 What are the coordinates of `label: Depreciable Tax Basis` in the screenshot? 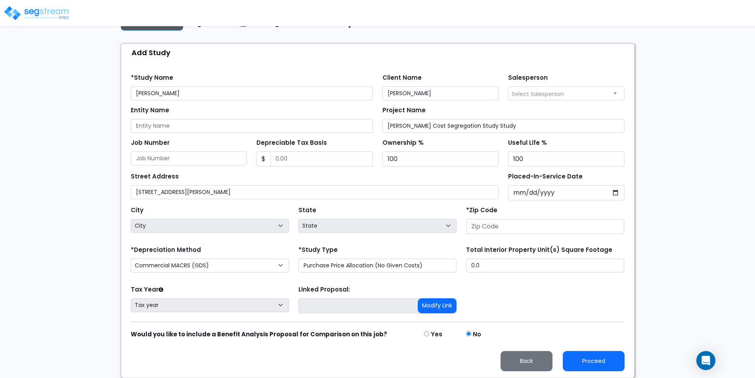 It's located at (292, 143).